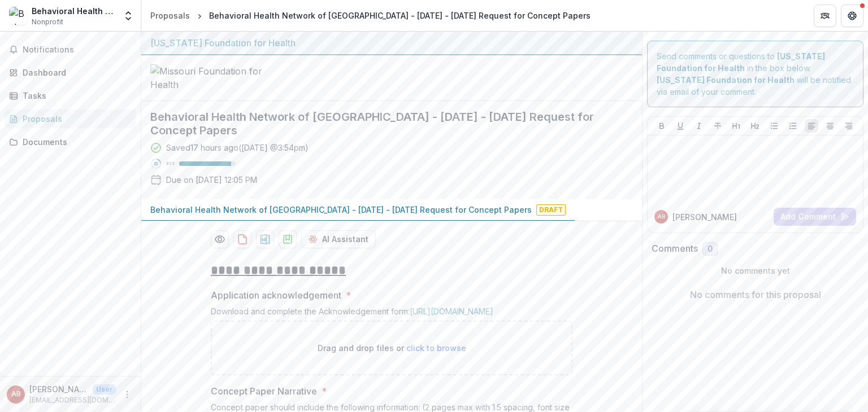  I want to click on a: Tasks, so click(70, 96).